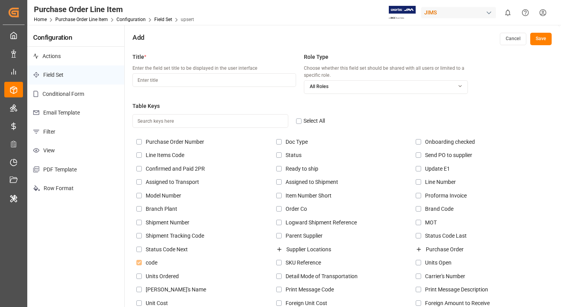 This screenshot has height=307, width=561. What do you see at coordinates (386, 72) in the screenshot?
I see `p: Choose whether this field set should be shared with all users or limited to a specific role.` at bounding box center [386, 72].